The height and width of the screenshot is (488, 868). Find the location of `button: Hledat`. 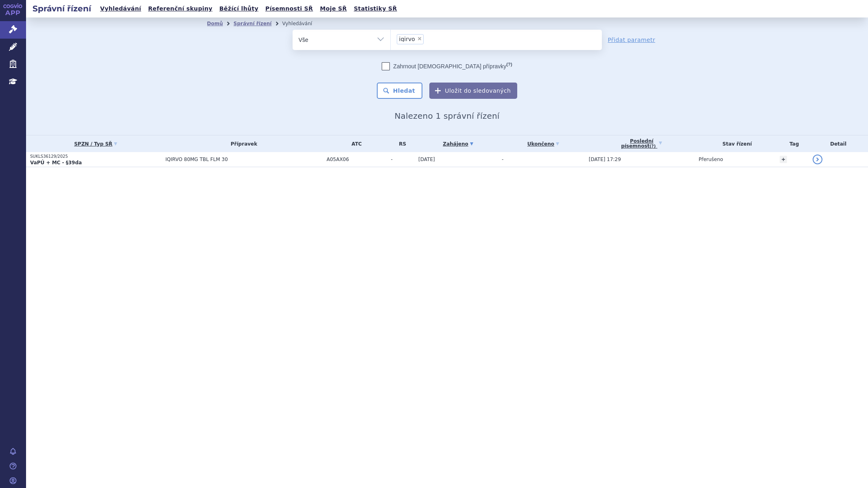

button: Hledat is located at coordinates (400, 91).